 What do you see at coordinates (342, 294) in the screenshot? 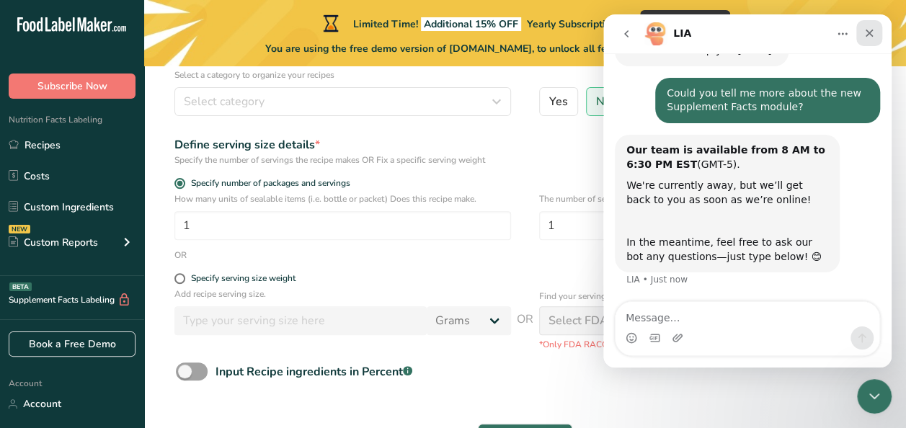
I see `p: Add recipe serving size.` at bounding box center [342, 294].